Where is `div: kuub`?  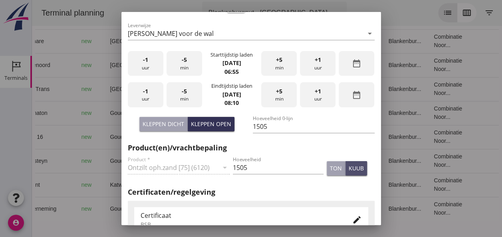 div: kuub is located at coordinates (356, 168).